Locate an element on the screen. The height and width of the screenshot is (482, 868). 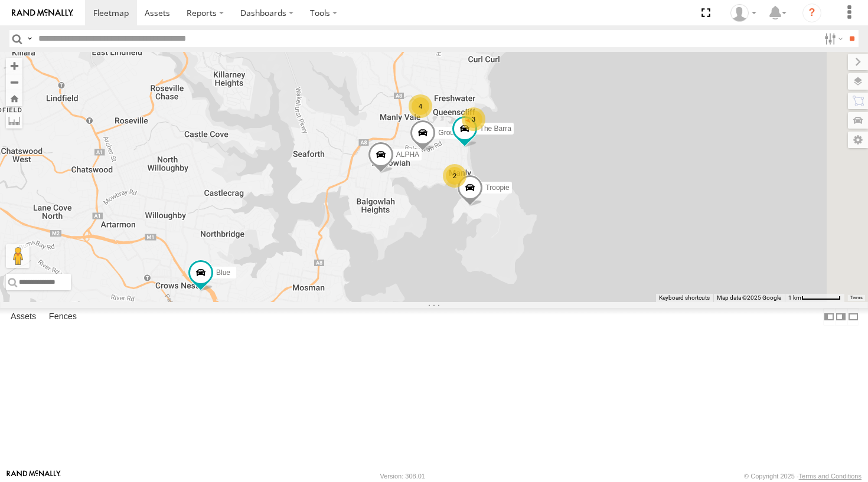
label: Dock Summary Table to the Right is located at coordinates (841, 316).